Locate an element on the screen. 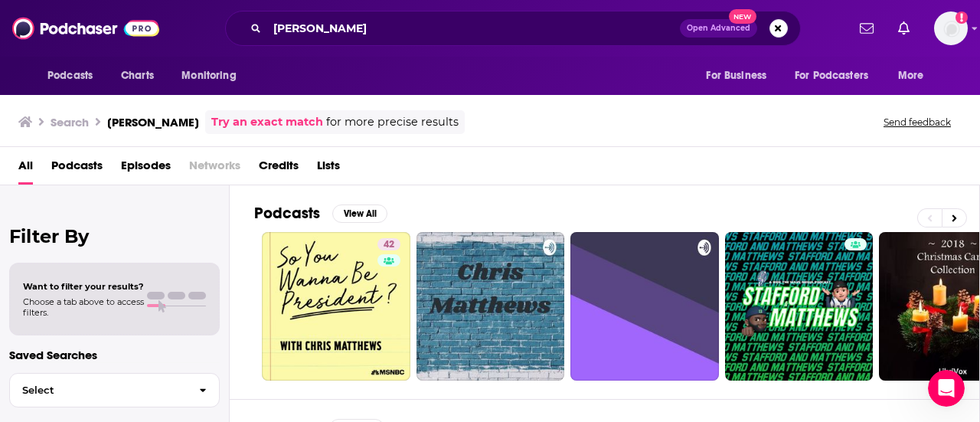  span: Open Advanced is located at coordinates (718, 29).